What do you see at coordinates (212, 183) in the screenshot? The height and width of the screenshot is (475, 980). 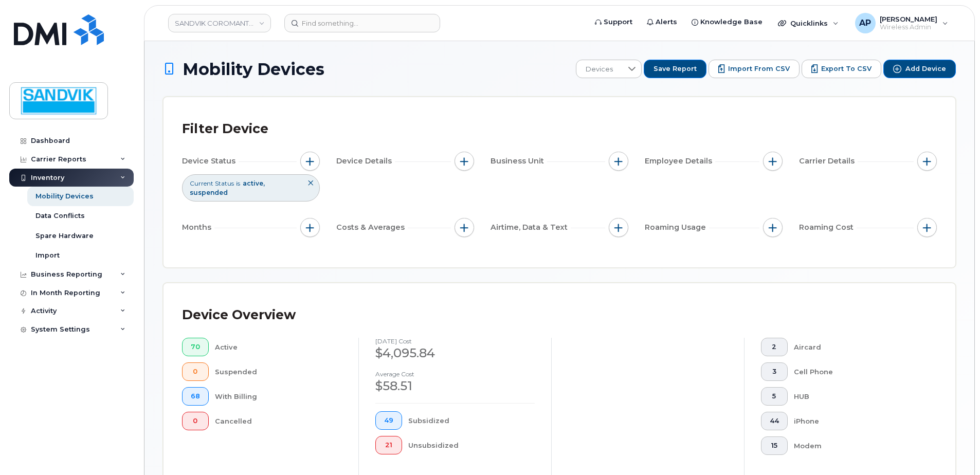 I see `span: Current Status` at bounding box center [212, 183].